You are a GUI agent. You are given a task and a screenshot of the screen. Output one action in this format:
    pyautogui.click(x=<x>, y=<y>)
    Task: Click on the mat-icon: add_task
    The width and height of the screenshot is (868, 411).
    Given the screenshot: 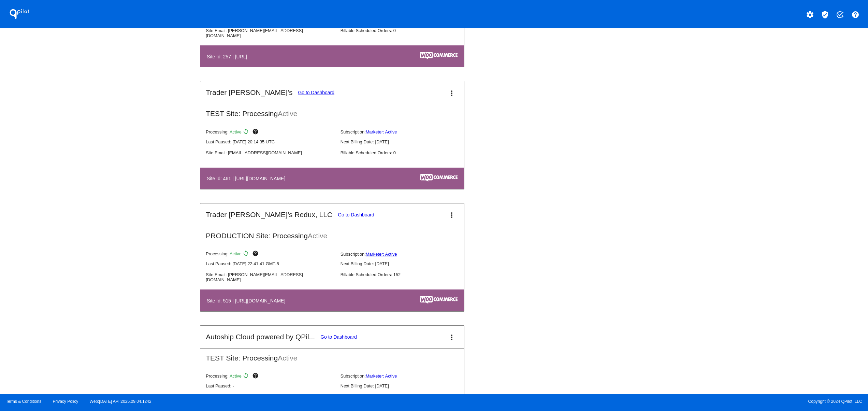 What is the action you would take?
    pyautogui.click(x=840, y=14)
    